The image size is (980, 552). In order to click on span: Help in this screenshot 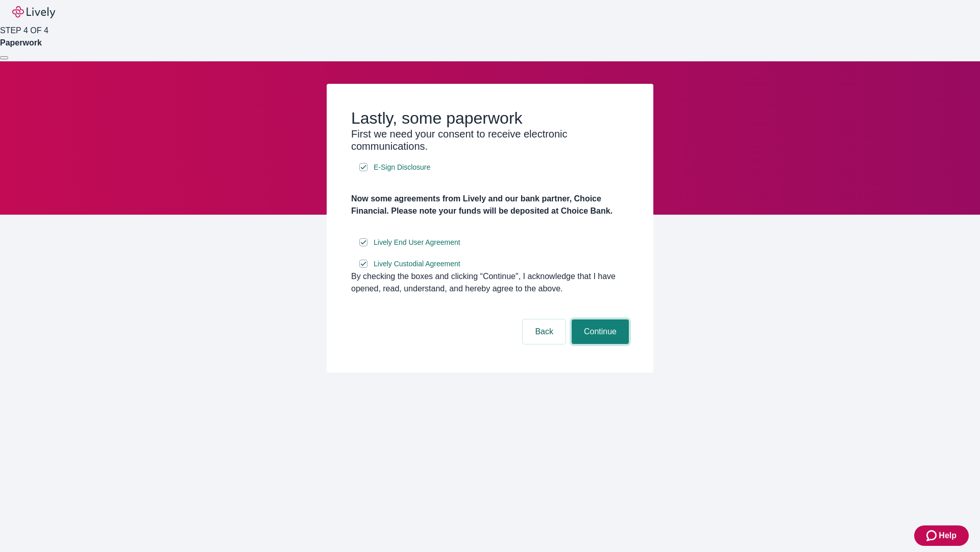, I will do `click(948, 535)`.